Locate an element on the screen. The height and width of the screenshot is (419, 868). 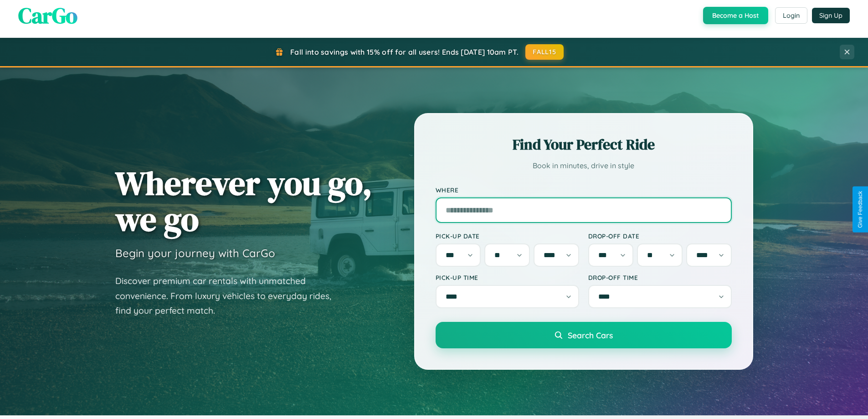
label: Pick-up Date is located at coordinates (507, 235).